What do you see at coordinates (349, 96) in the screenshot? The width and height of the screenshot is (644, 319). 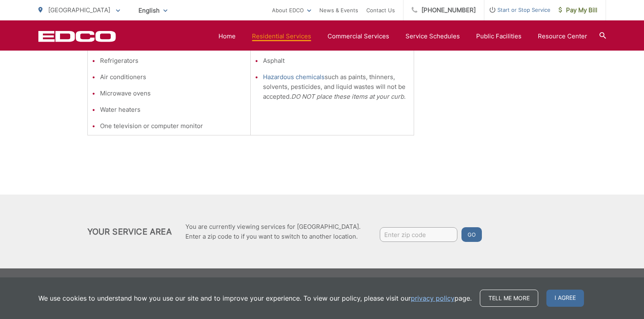 I see `em: DO NOT place these items at your curb.` at bounding box center [349, 96].